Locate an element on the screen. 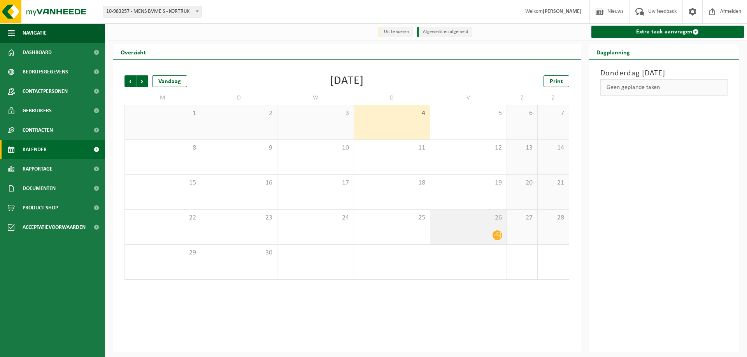 The width and height of the screenshot is (747, 357). span: 10-983257 - MENS BVME S - KORTRIJK is located at coordinates (152, 12).